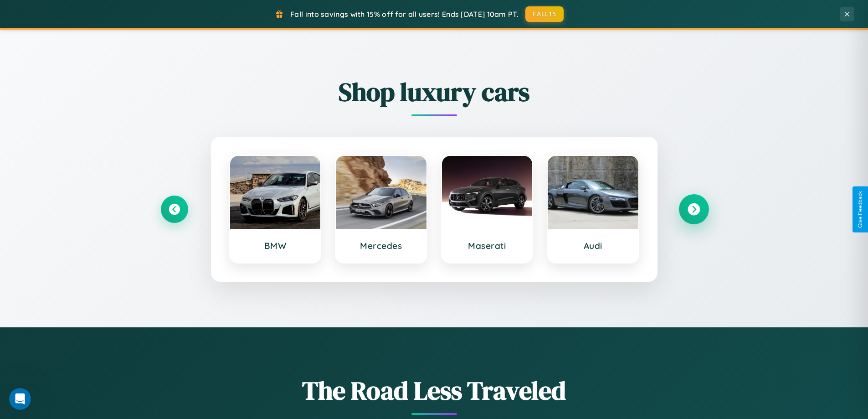 The width and height of the screenshot is (868, 419). Describe the element at coordinates (434, 390) in the screenshot. I see `h1: The Road Less Traveled` at that location.